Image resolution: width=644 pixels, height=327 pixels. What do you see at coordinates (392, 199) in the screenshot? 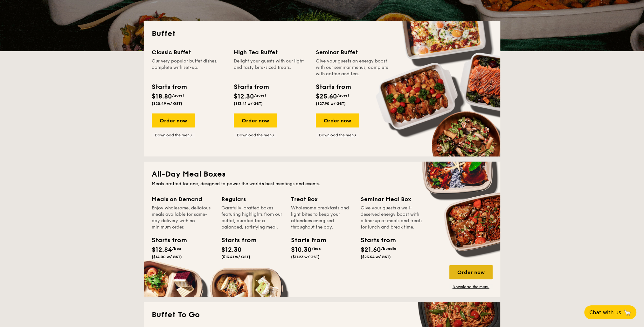
I see `div: Seminar Meal Box` at bounding box center [392, 199].